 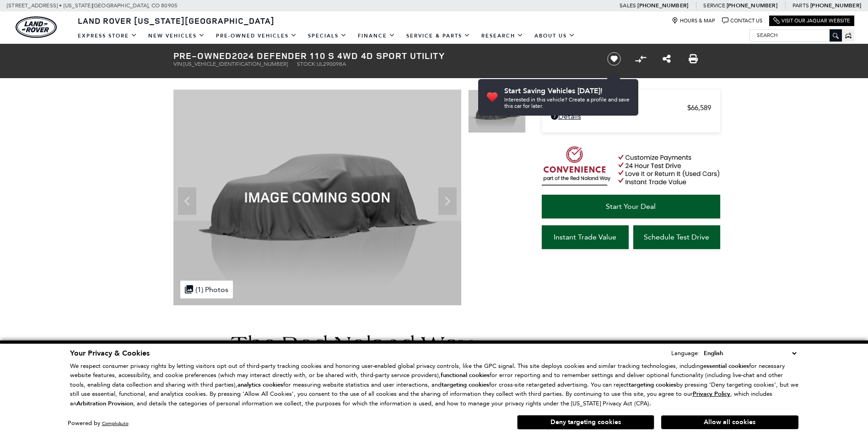 I want to click on img: Land Rover, so click(x=36, y=27).